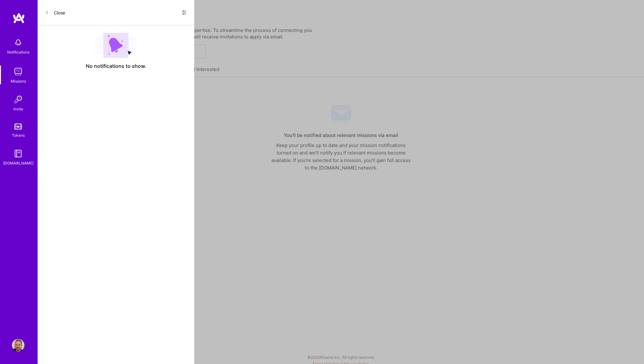  What do you see at coordinates (18, 72) in the screenshot?
I see `img: teamwork` at bounding box center [18, 72].